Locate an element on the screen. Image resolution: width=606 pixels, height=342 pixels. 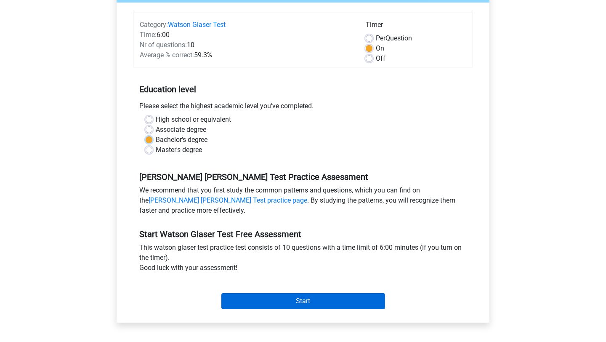
div: Please select the highest academic level you’ve completed. is located at coordinates (303, 108).